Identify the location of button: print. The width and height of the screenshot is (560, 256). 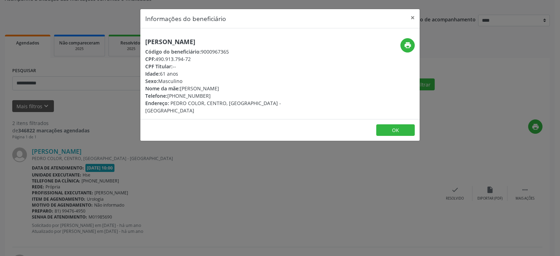
(407, 45).